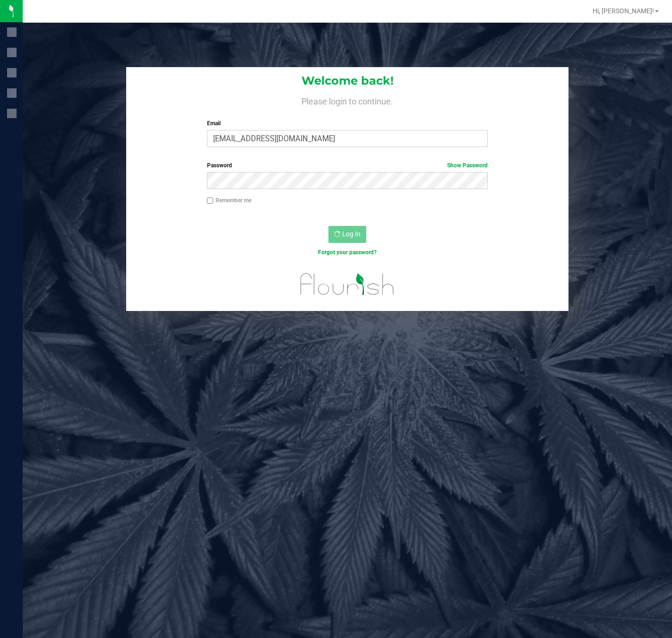 This screenshot has width=672, height=638. Describe the element at coordinates (347, 100) in the screenshot. I see `h4: Please login to continue.` at that location.